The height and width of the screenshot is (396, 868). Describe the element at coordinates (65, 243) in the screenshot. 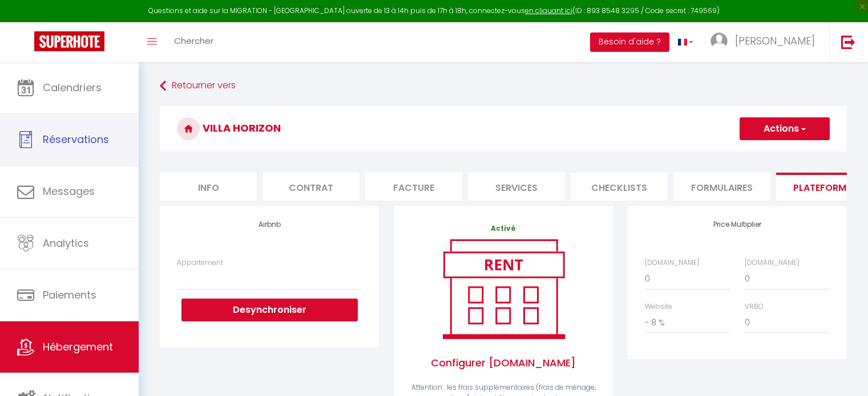

I see `span: Analytics` at that location.